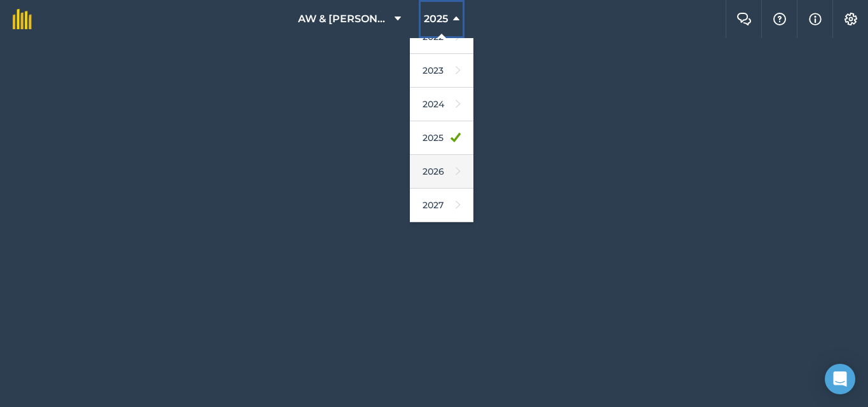 This screenshot has width=868, height=407. Describe the element at coordinates (442, 71) in the screenshot. I see `a: 2023` at that location.